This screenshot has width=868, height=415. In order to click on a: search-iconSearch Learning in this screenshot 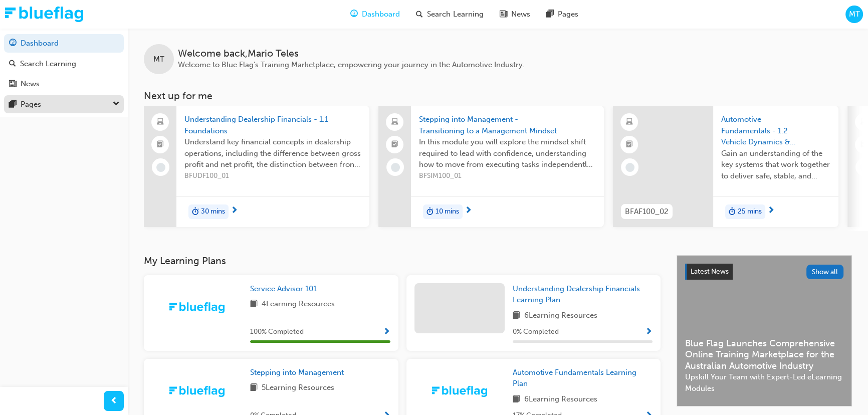, I will do `click(450, 14)`.